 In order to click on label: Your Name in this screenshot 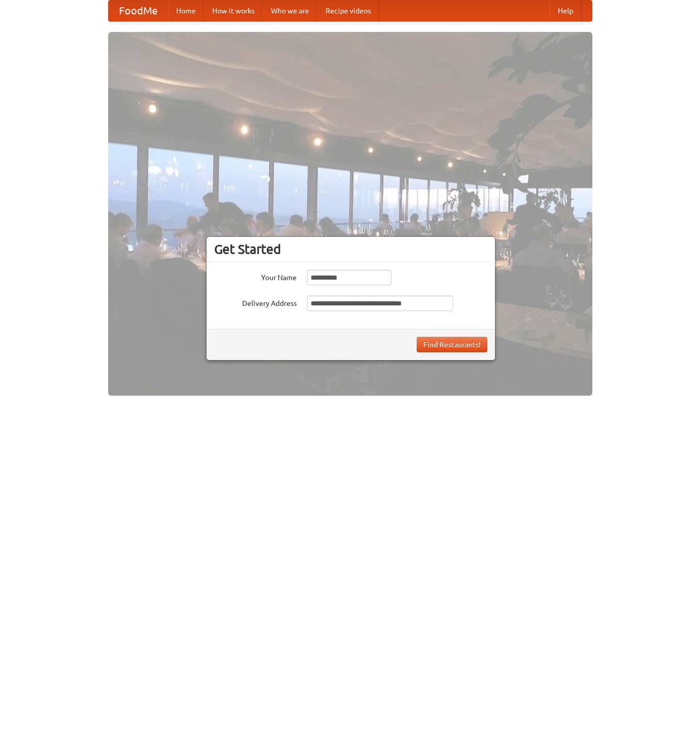, I will do `click(255, 276)`.